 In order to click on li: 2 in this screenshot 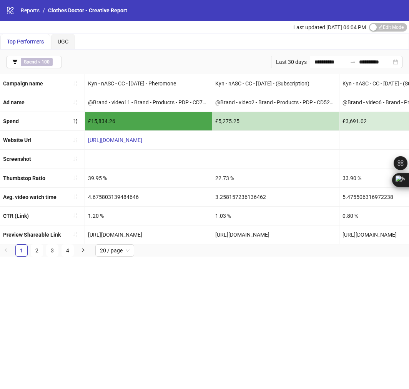, I will do `click(37, 250)`.